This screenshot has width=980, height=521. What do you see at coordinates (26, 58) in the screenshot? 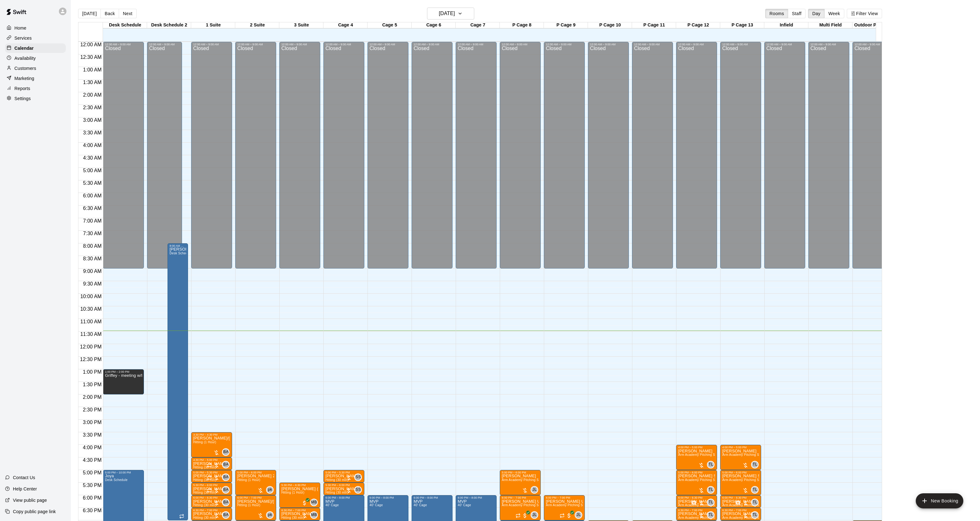
I see `p: Availability` at bounding box center [26, 58].